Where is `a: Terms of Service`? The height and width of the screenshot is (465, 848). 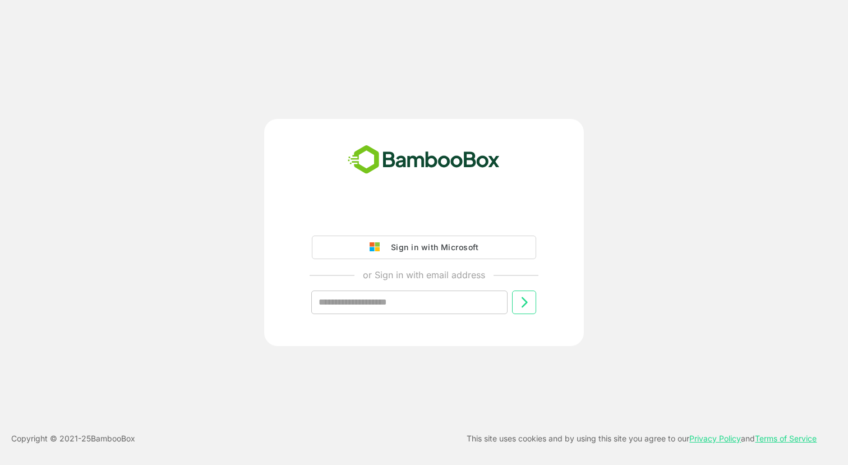
a: Terms of Service is located at coordinates (786, 438).